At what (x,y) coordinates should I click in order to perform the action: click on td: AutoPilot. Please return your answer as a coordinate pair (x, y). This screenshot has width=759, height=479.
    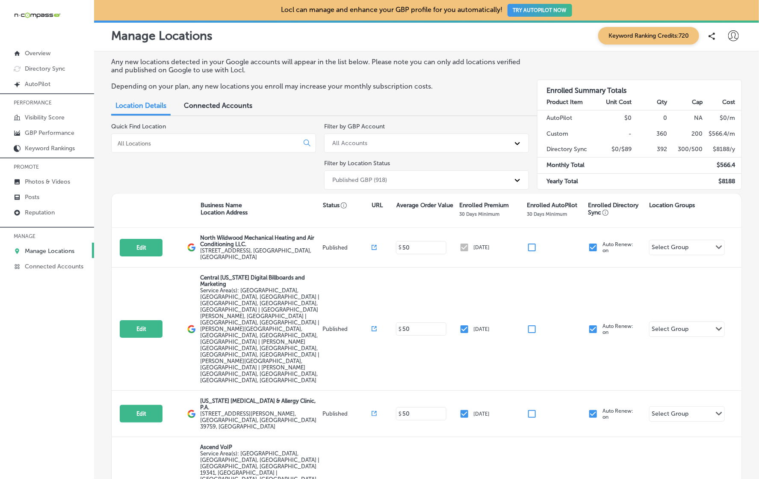
    Looking at the image, I should click on (567, 118).